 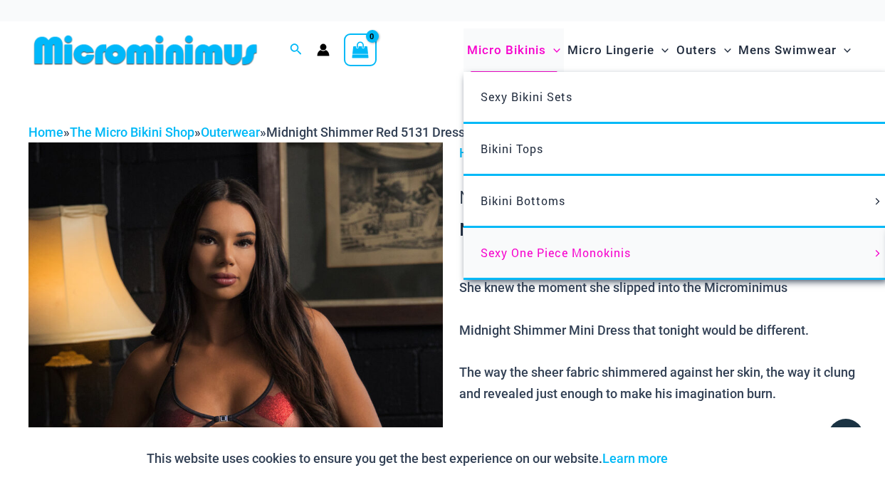 What do you see at coordinates (611, 50) in the screenshot?
I see `span: Micro Lingerie` at bounding box center [611, 50].